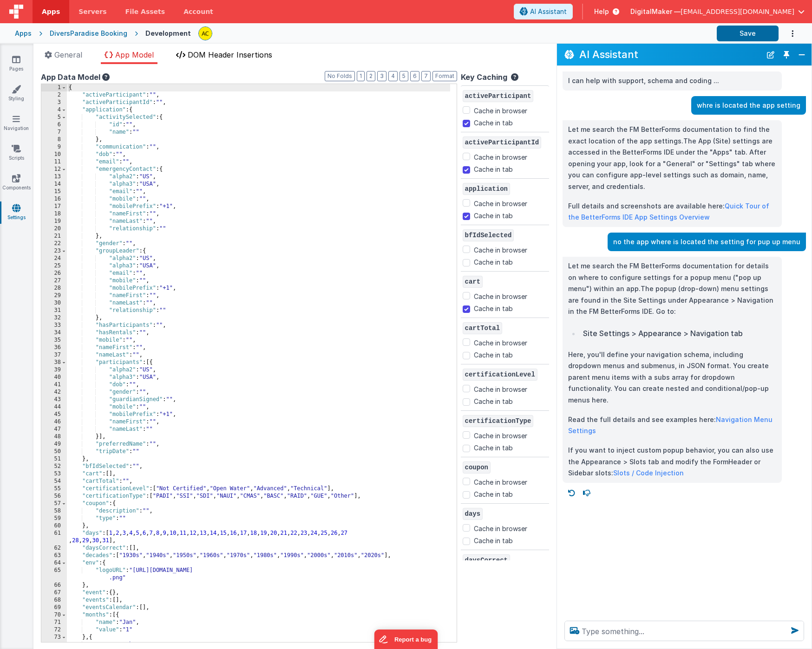 The image size is (812, 649). What do you see at coordinates (54, 511) in the screenshot?
I see `div: 58` at bounding box center [54, 511].